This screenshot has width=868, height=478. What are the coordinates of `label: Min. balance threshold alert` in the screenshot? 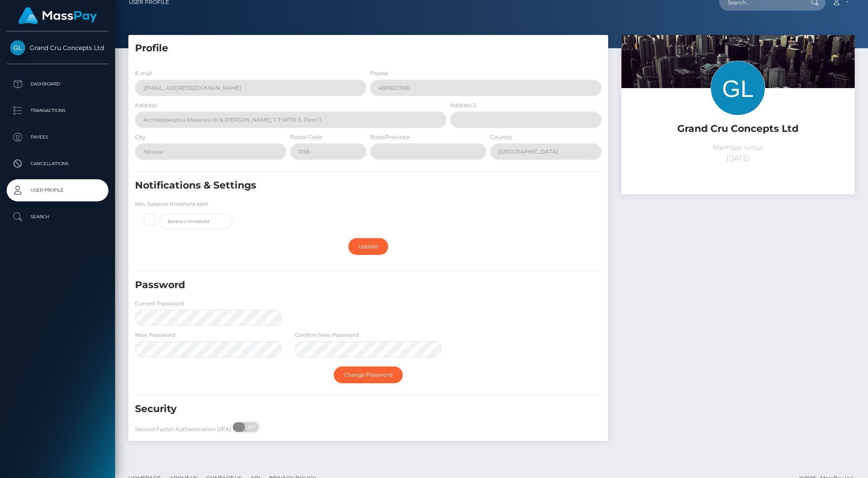 It's located at (172, 204).